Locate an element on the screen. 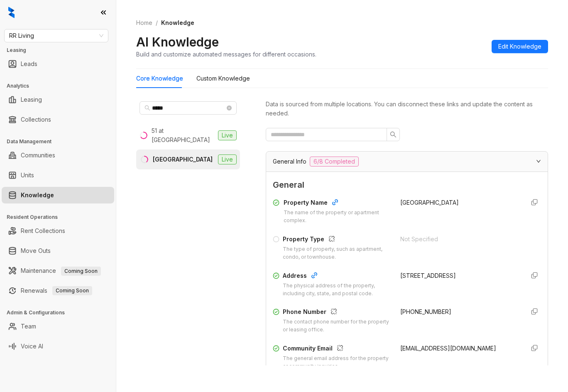 The image size is (568, 392). a: Leads is located at coordinates (29, 64).